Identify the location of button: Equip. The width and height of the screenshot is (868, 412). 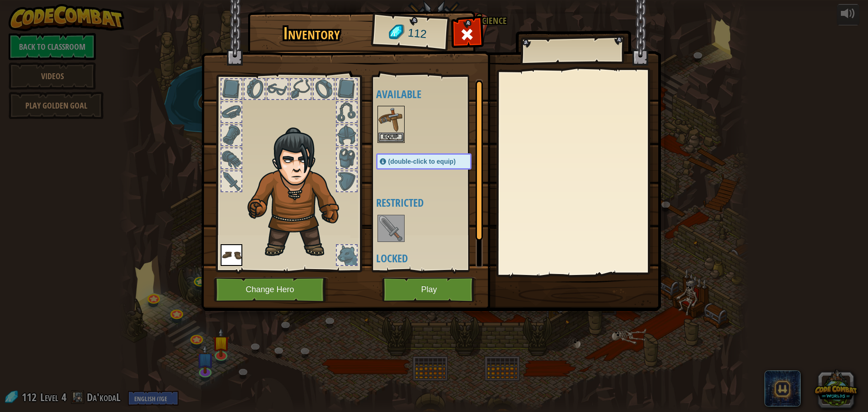
(391, 137).